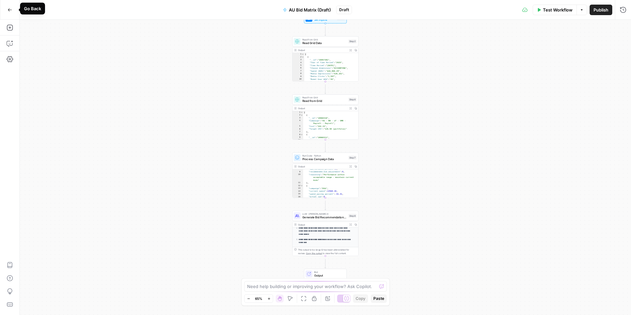  What do you see at coordinates (352, 216) in the screenshot?
I see `div: Step 8` at bounding box center [352, 216].